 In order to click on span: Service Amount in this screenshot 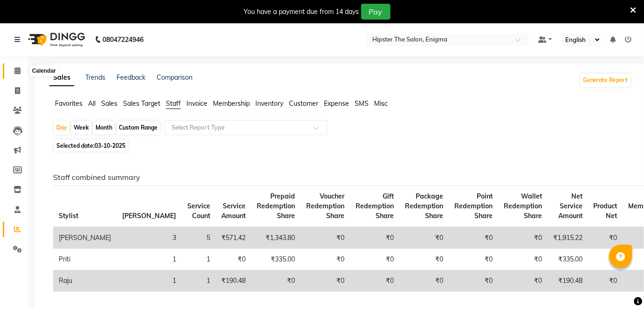, I will do `click(233, 211)`.